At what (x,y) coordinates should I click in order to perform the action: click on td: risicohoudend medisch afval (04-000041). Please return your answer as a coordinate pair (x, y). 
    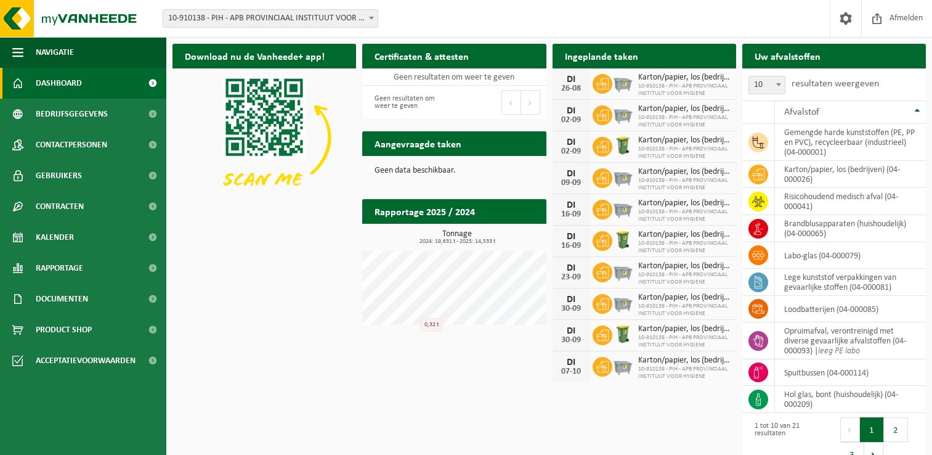
    Looking at the image, I should click on (850, 201).